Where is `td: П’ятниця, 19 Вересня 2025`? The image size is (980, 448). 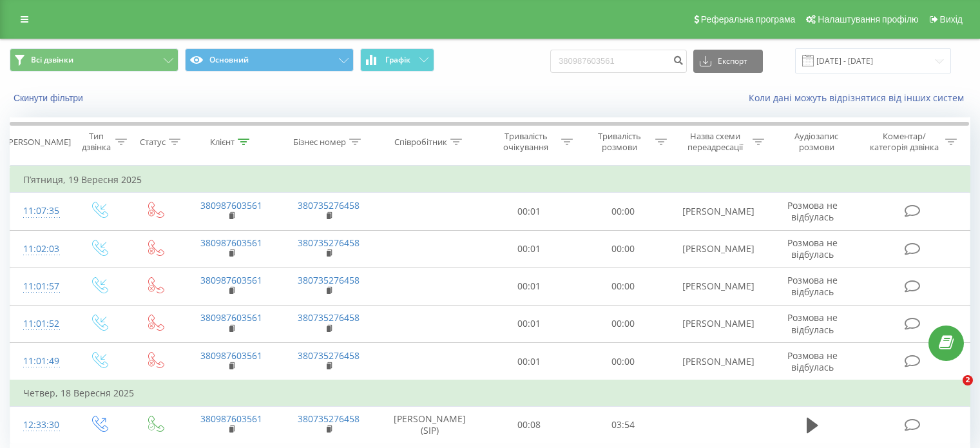 td: П’ятниця, 19 Вересня 2025 is located at coordinates (491, 180).